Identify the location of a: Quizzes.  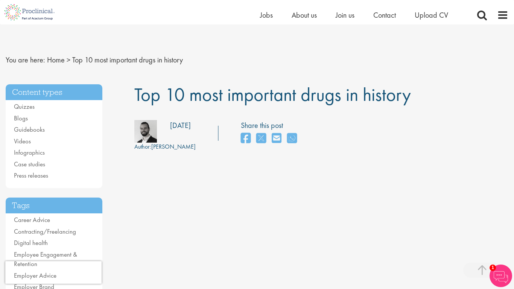
(24, 107).